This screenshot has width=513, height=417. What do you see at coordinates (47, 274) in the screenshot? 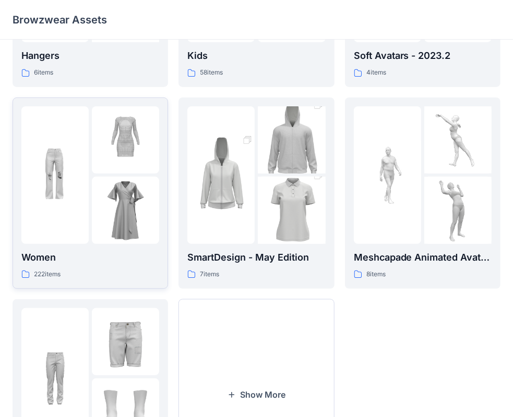
I see `p: 222 items` at bounding box center [47, 274].